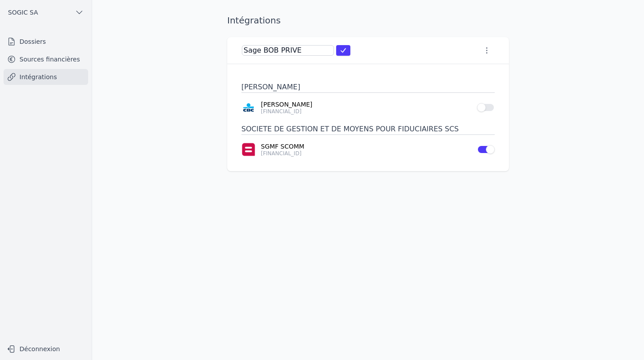 This screenshot has height=360, width=644. What do you see at coordinates (45, 42) in the screenshot?
I see `a: Dossiers` at bounding box center [45, 42].